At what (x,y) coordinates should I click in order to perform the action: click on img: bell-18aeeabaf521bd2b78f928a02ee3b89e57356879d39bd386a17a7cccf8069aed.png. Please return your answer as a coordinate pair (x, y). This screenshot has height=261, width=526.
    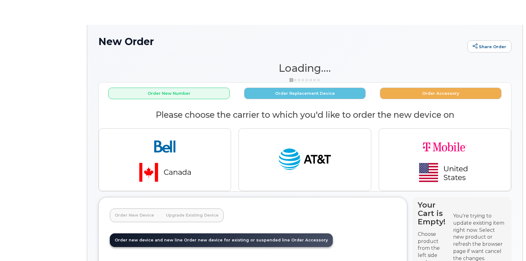
    Looking at the image, I should click on (165, 160).